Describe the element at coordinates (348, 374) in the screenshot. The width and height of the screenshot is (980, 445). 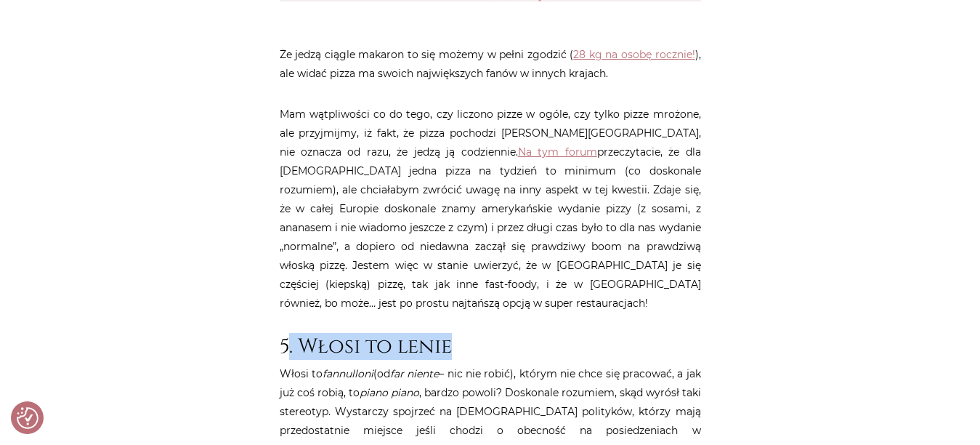
I see `em: fannulloni` at that location.